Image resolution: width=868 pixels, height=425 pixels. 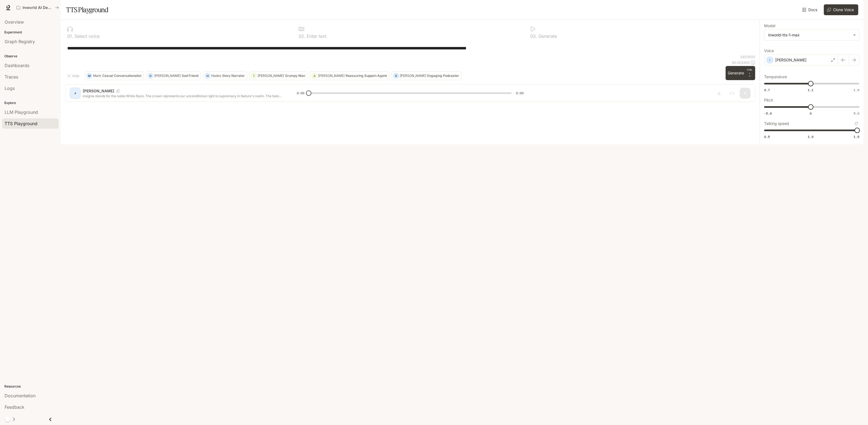 What do you see at coordinates (856, 124) in the screenshot?
I see `button: Reset to default` at bounding box center [856, 124].